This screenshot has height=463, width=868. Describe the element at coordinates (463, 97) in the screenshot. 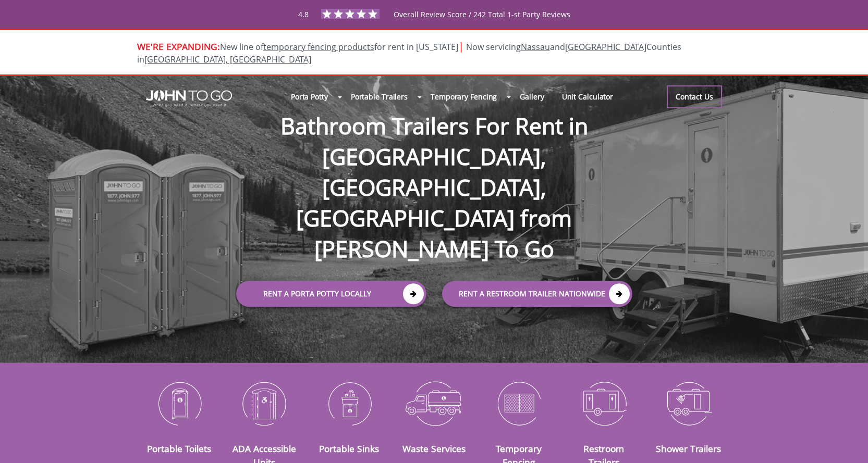

I see `a: Temporary Fencing` at that location.